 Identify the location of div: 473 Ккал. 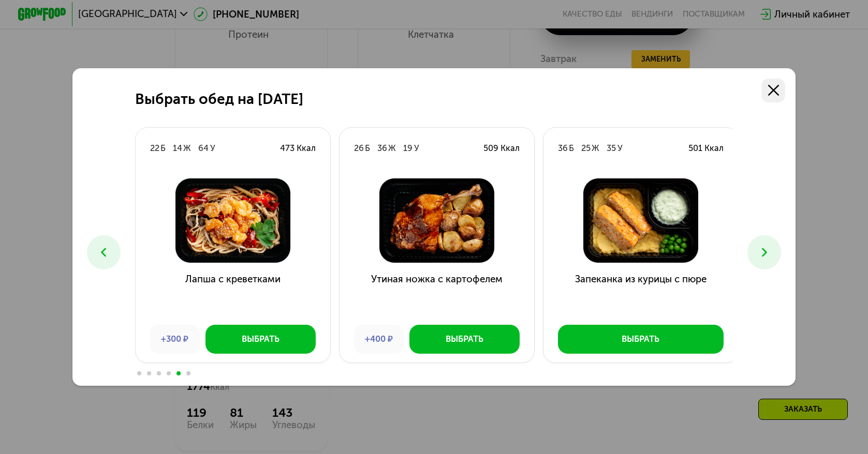
(298, 148).